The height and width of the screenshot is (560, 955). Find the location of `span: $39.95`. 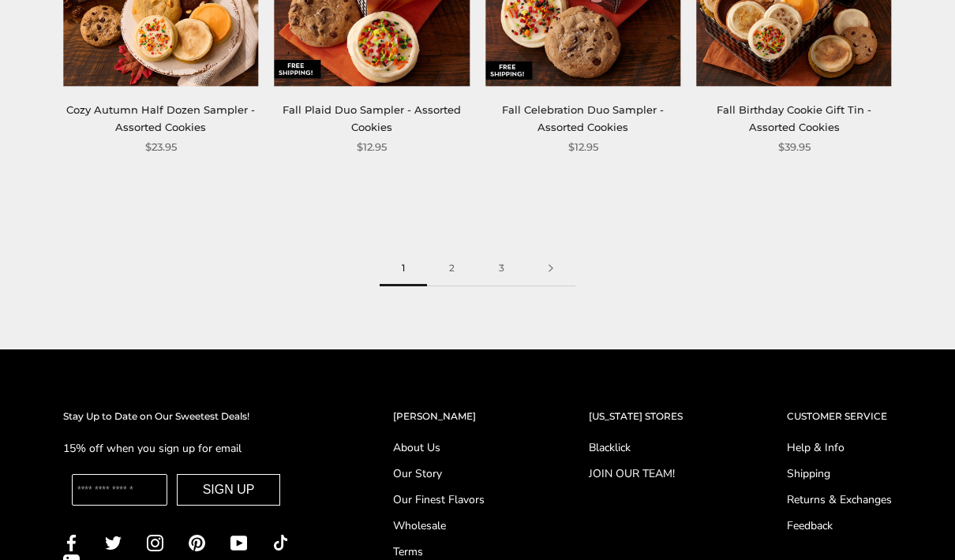

span: $39.95 is located at coordinates (795, 147).